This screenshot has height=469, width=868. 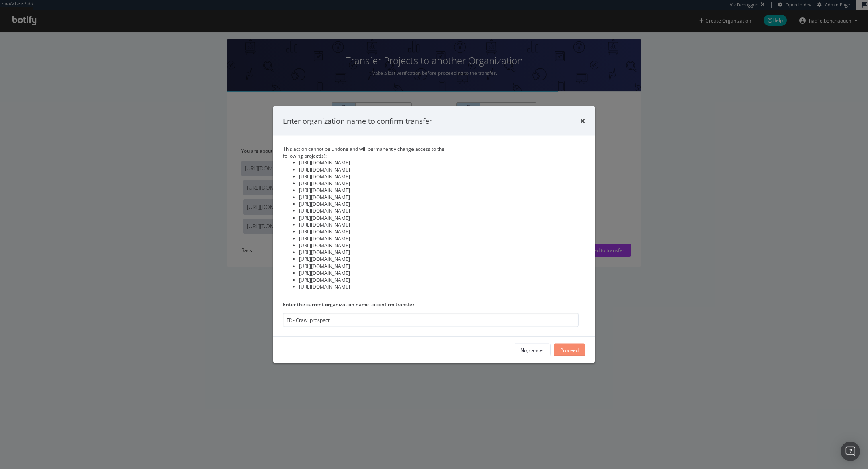 I want to click on div: Proceed, so click(x=570, y=350).